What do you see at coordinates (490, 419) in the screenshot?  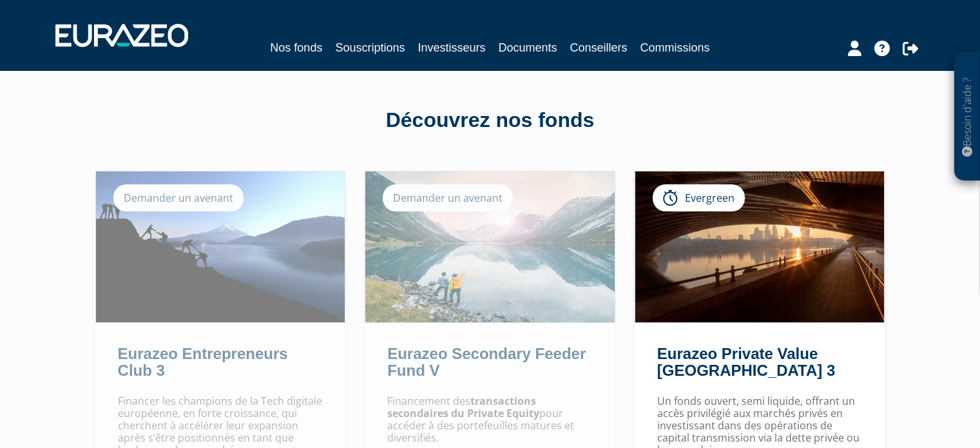 I see `p: Financement des pour accéder à des portefeuilles matures et diversifiés.` at bounding box center [490, 419].